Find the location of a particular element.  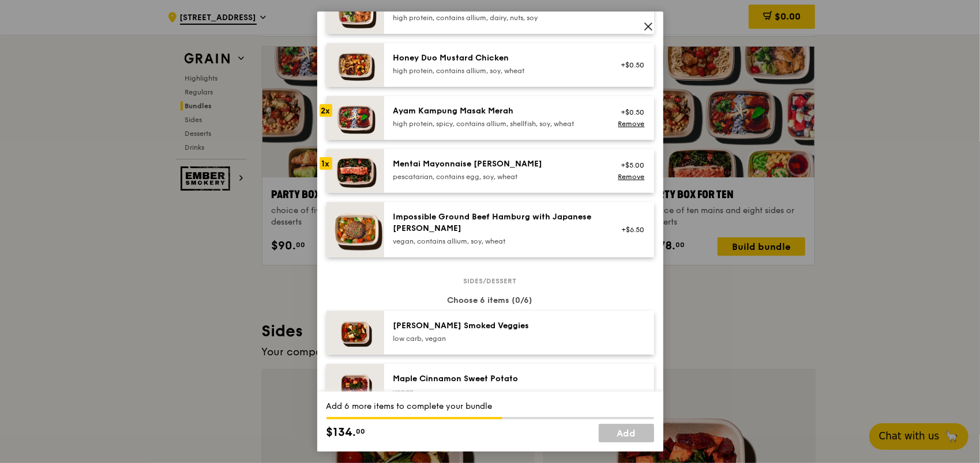

div: low carb, vegan is located at coordinates (496, 339).